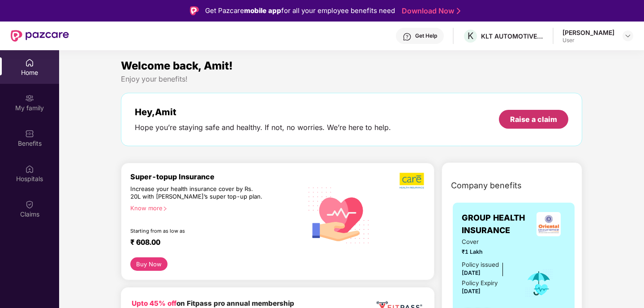 The height and width of the screenshot is (308, 644). What do you see at coordinates (213, 207) in the screenshot?
I see `div: Know more` at bounding box center [213, 207].